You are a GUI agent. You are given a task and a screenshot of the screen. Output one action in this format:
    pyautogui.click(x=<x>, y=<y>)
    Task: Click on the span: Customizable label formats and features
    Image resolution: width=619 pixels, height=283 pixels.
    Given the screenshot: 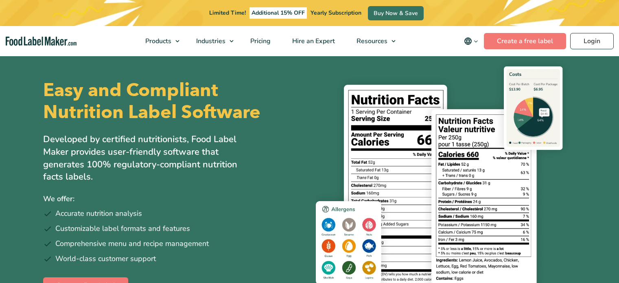 What is the action you would take?
    pyautogui.click(x=122, y=228)
    